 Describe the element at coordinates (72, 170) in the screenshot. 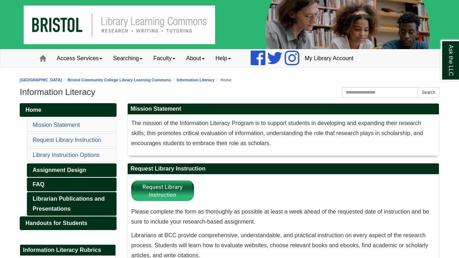

I see `a: Assignment Design` at that location.